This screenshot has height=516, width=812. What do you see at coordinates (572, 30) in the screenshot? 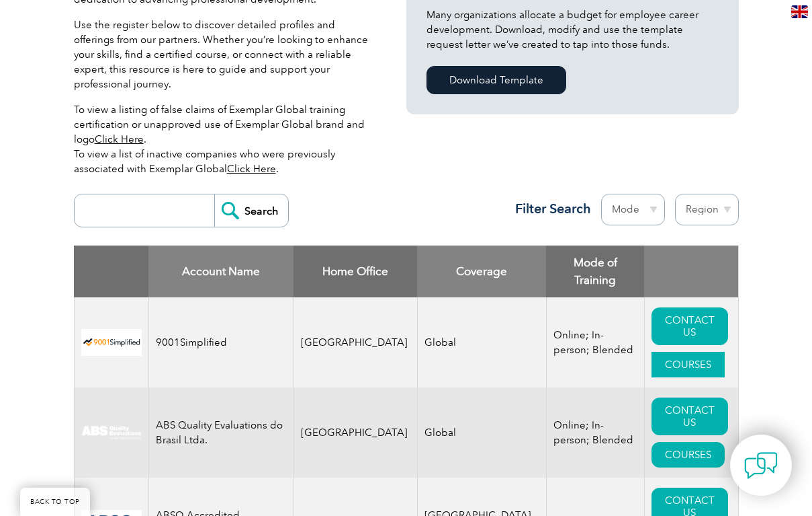
I see `p: Many organizations allocate a budget for employee career development. Download, modify and use th...` at bounding box center [572, 30].